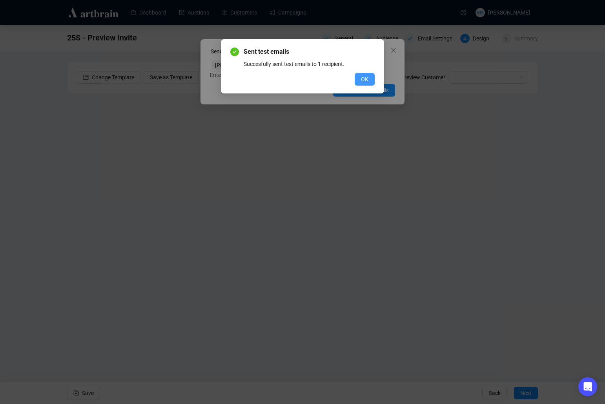  Describe the element at coordinates (588, 387) in the screenshot. I see `div: Open Intercom Messenger` at that location.